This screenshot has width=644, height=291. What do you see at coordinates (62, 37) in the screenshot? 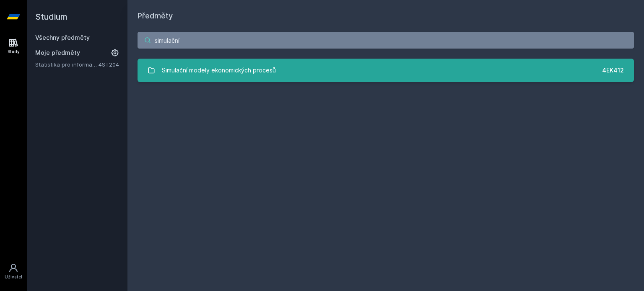
I see `a: Všechny předměty` at bounding box center [62, 37].